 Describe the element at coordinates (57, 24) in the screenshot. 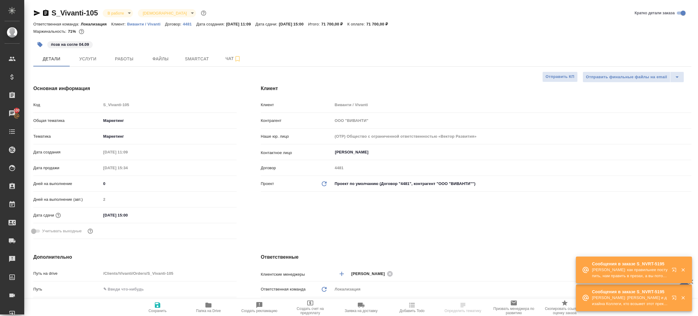

I see `p: Ответственная команда:` at that location.